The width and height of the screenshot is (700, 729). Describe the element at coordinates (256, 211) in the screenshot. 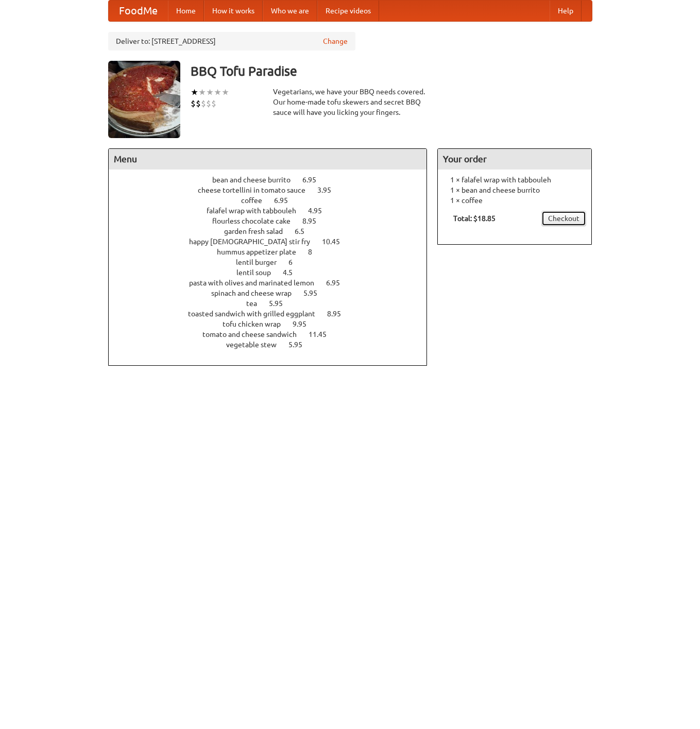

I see `span: falafel wrap with tabbouleh` at that location.